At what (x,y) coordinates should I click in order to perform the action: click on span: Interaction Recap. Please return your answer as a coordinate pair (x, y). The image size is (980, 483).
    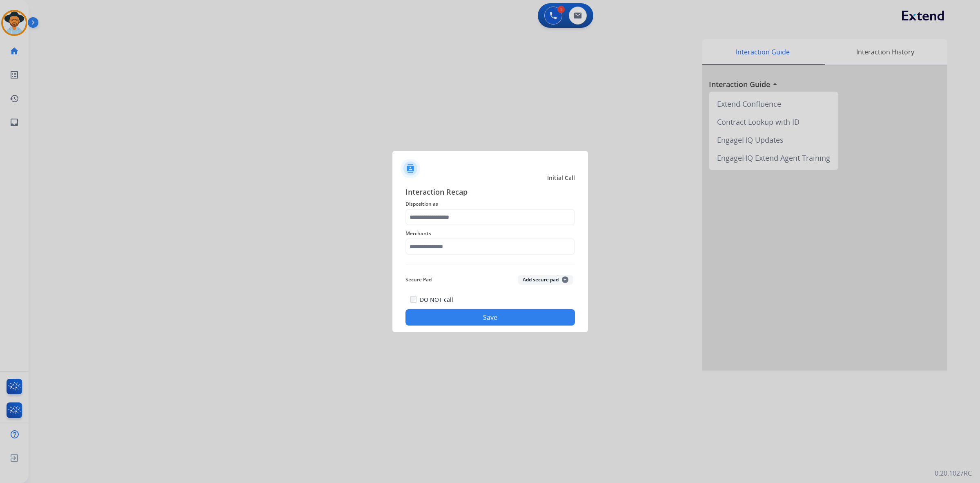
    Looking at the image, I should click on (490, 192).